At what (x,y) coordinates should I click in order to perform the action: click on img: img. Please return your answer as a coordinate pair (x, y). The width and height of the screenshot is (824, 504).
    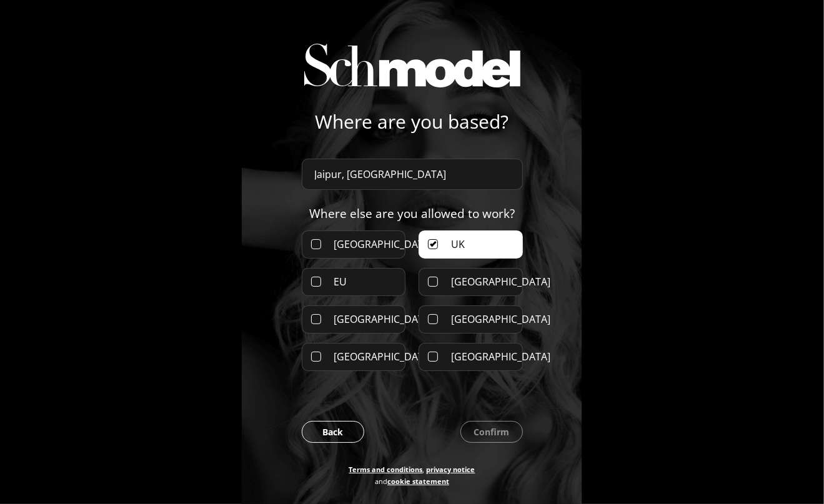
    Looking at the image, I should click on (412, 65).